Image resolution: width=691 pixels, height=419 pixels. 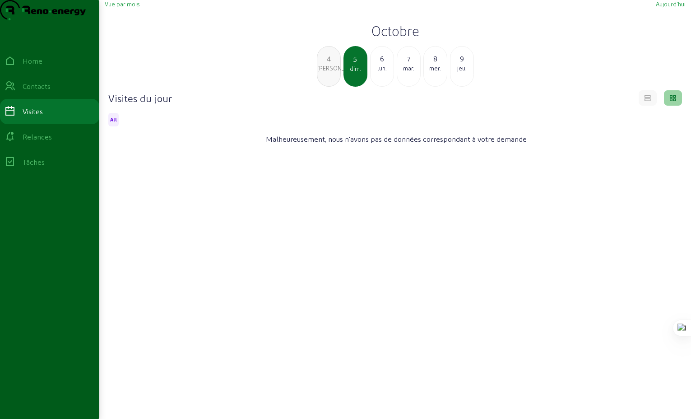 What do you see at coordinates (462, 59) in the screenshot?
I see `div: 9` at bounding box center [462, 59].